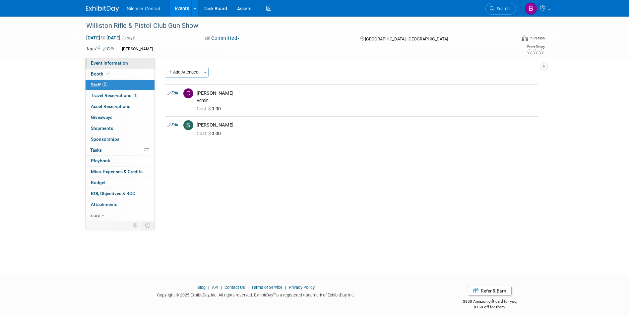  I want to click on a: Budget, so click(120, 183).